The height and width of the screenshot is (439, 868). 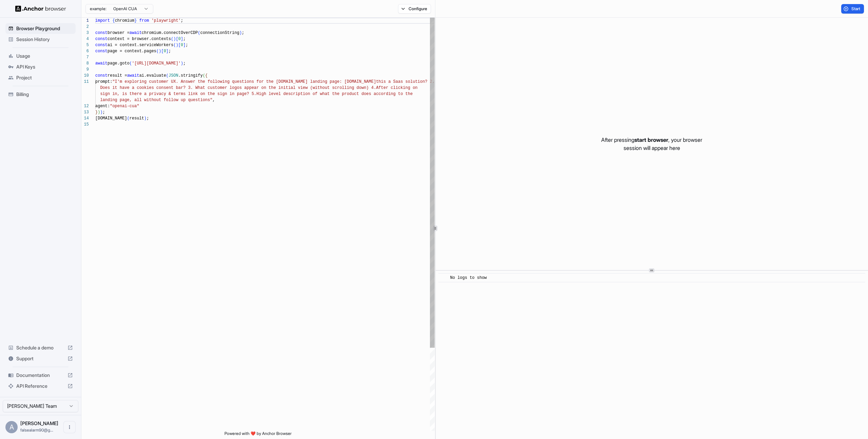 I want to click on span: chromium, so click(x=125, y=21).